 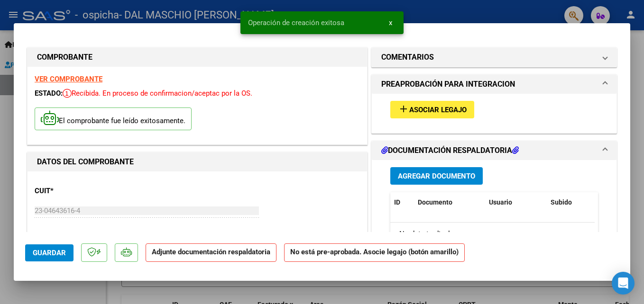 I want to click on span: Documento, so click(x=434, y=203).